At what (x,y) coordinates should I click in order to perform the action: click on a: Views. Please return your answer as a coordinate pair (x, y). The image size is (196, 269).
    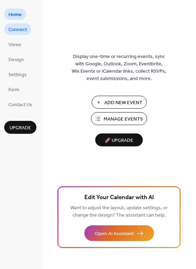
    Looking at the image, I should click on (15, 44).